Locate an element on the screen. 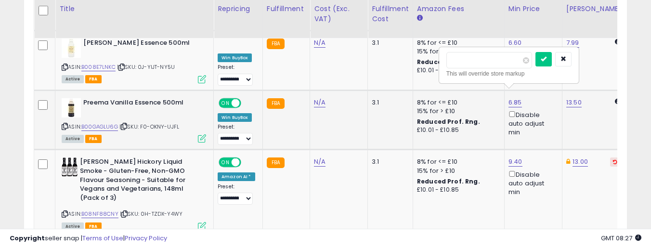  a: 7.99 is located at coordinates (572, 43).